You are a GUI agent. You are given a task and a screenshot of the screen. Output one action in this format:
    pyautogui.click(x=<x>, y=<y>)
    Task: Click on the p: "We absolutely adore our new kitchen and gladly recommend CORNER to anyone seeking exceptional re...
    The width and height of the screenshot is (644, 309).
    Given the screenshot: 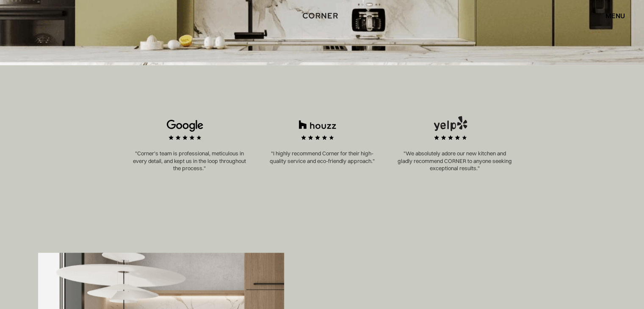 What is the action you would take?
    pyautogui.click(x=454, y=161)
    